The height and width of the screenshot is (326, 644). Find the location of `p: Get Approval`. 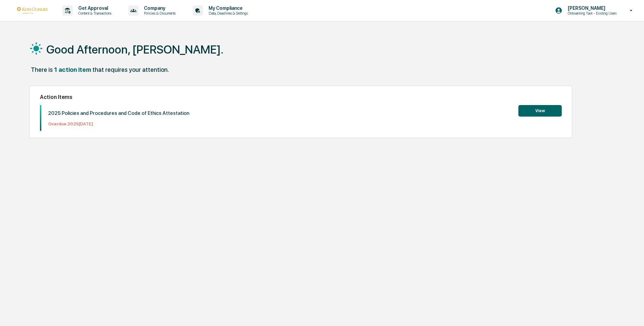

p: Get Approval is located at coordinates (94, 8).